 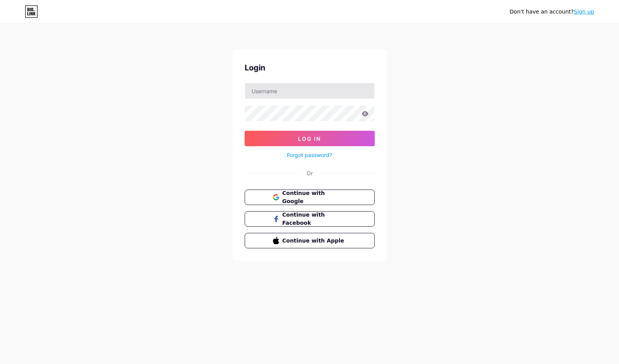 I want to click on a: Continue with Apple, so click(x=310, y=241).